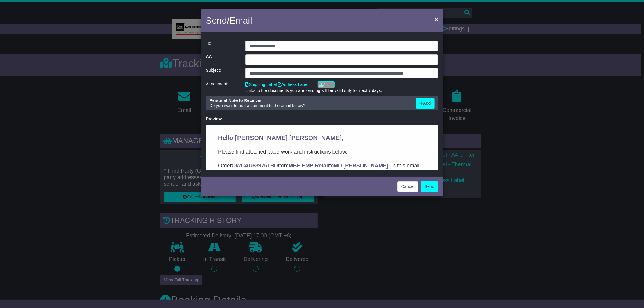  What do you see at coordinates (261, 84) in the screenshot?
I see `a: Shipping Label` at bounding box center [261, 84].